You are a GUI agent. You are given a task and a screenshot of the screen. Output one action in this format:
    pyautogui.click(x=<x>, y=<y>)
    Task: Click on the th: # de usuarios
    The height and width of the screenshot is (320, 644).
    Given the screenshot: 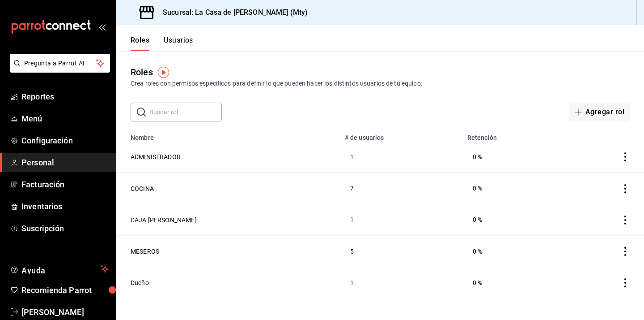 What is the action you would take?
    pyautogui.click(x=401, y=135)
    